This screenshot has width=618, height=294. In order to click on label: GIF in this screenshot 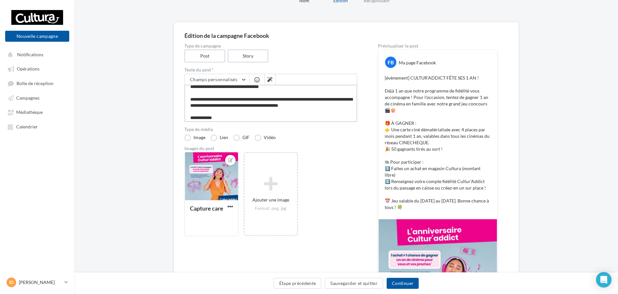, I will do `click(241, 138)`.